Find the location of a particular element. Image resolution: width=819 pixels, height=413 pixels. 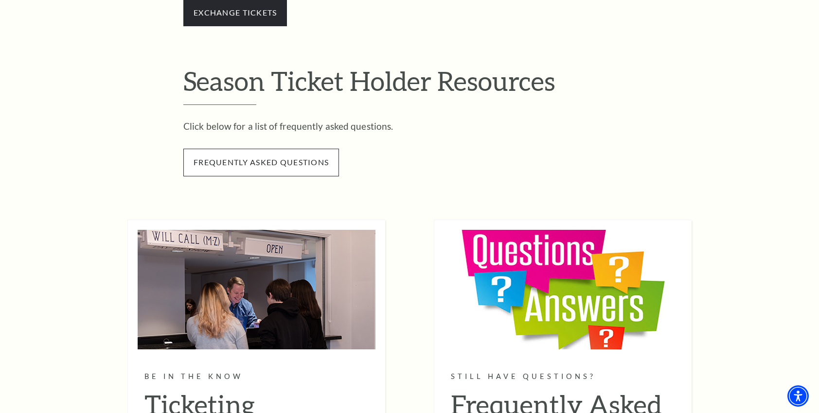

p: Be in the know is located at coordinates (256, 377).